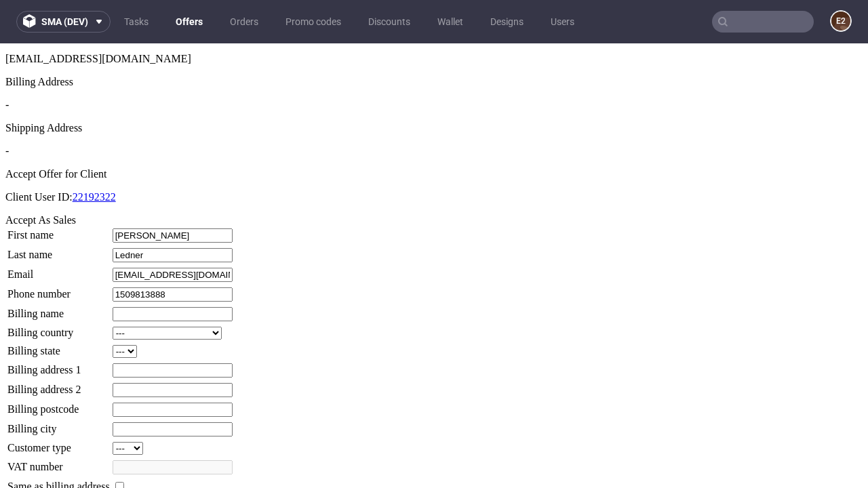 The width and height of the screenshot is (868, 488). I want to click on td: Same as billing address, so click(58, 444).